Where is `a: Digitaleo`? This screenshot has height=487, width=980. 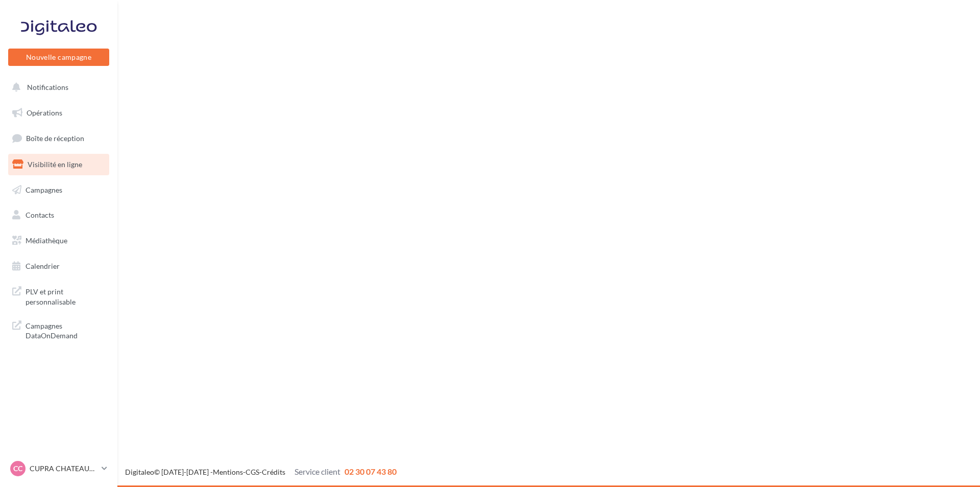 a: Digitaleo is located at coordinates (140, 471).